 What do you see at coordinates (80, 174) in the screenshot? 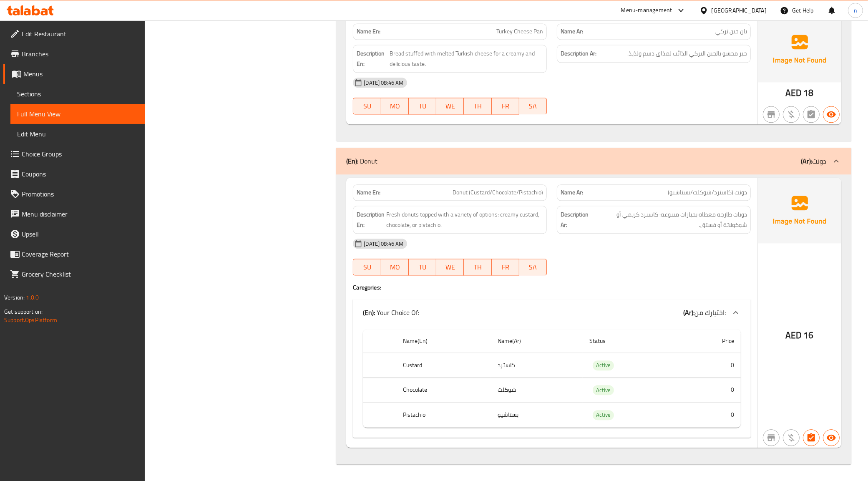
I see `span: Coupons` at bounding box center [80, 174].